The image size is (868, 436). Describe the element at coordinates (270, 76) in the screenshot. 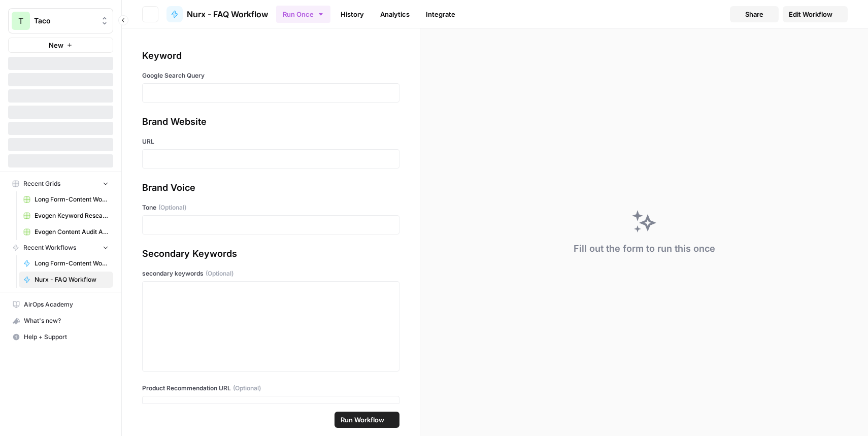

I see `label: Google Search Query` at that location.